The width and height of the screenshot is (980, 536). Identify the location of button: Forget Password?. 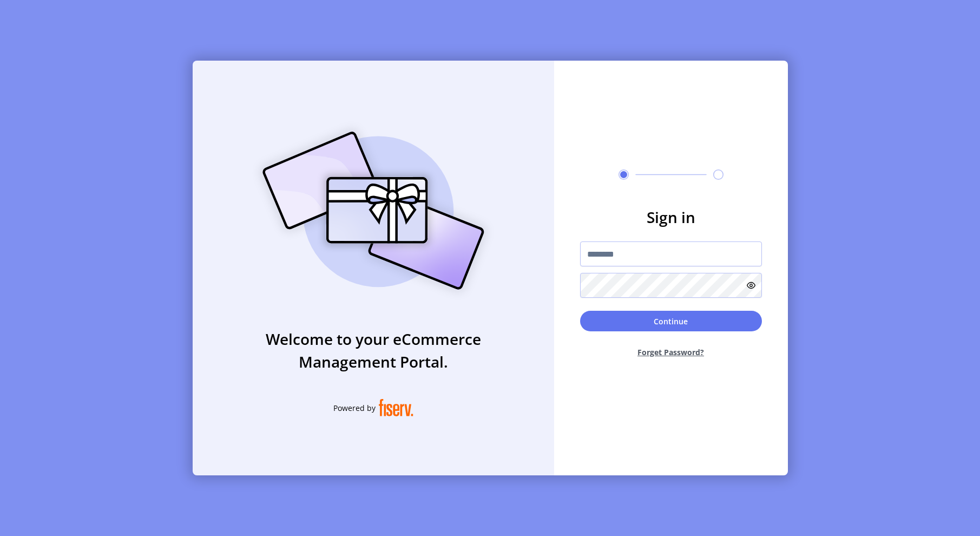
(671, 352).